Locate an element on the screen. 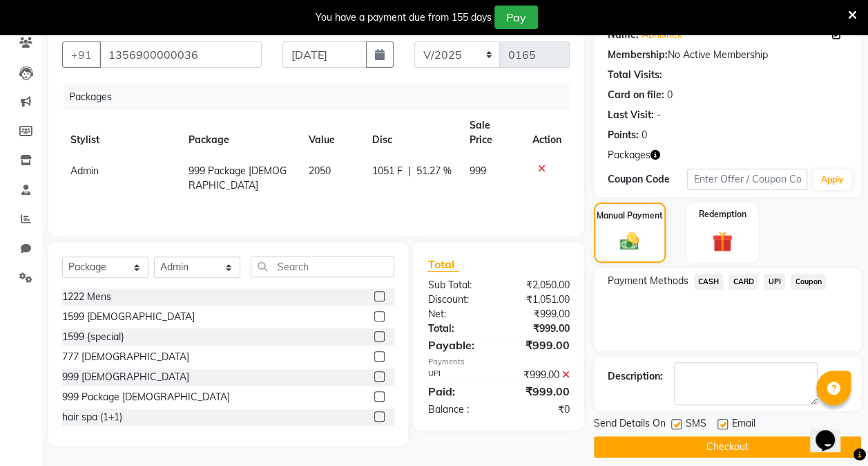 The image size is (868, 466). th: Stylist is located at coordinates (121, 133).